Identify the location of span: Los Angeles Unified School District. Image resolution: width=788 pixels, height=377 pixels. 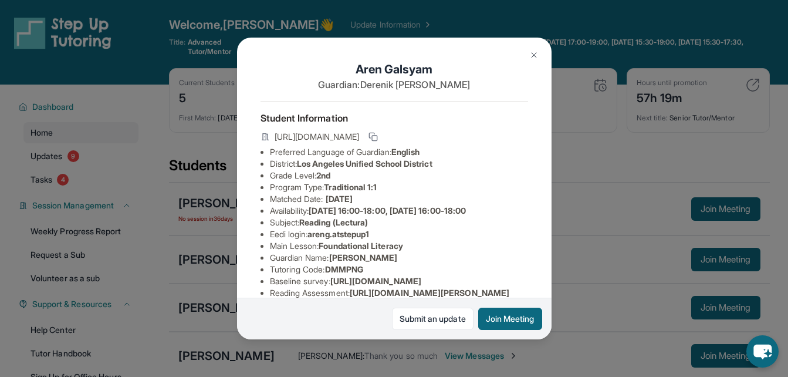
(365, 163).